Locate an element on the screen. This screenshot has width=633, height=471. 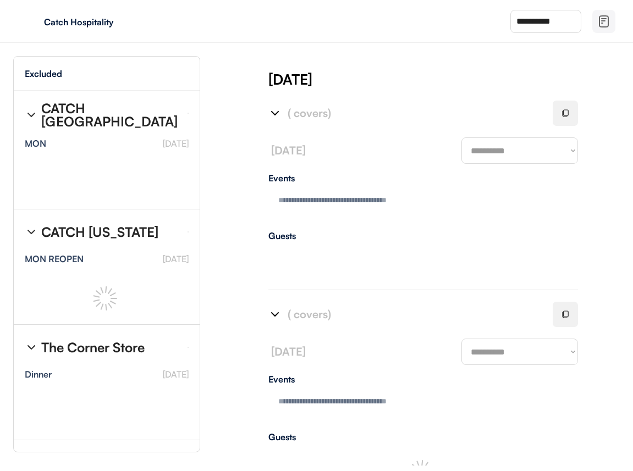
img: yH5BAEAAAAALAAAAAABAAEAAAIBRAA7 is located at coordinates (31, 21).